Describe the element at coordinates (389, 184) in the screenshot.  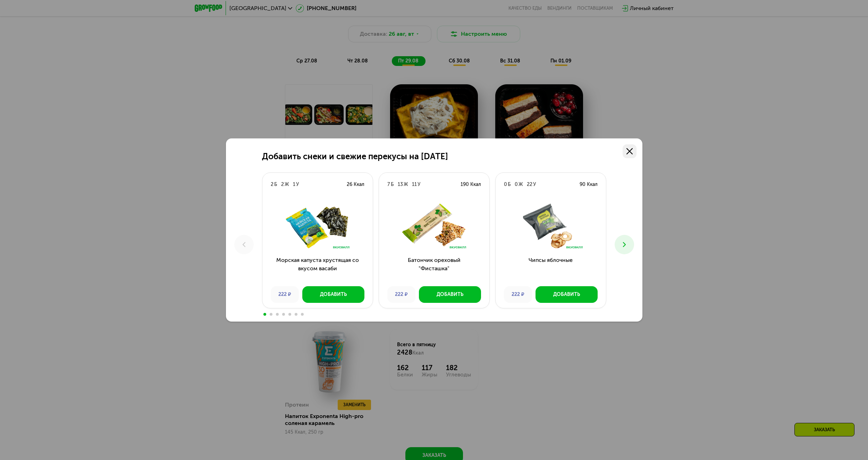
I see `div: 7` at that location.